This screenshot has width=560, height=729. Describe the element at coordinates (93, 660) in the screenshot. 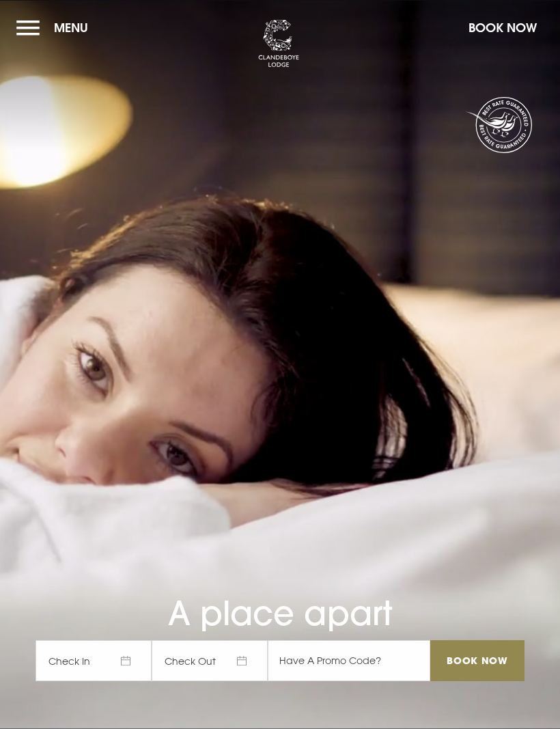

I see `span: Check In` at that location.